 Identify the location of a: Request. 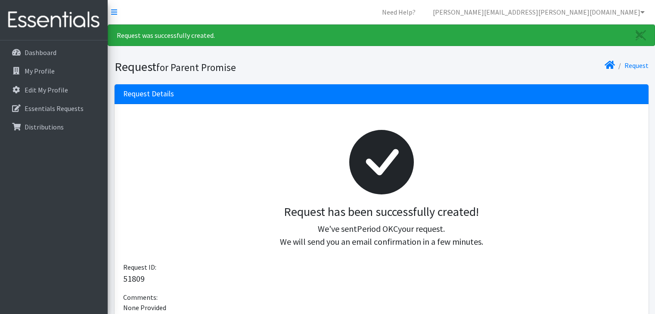
(636, 65).